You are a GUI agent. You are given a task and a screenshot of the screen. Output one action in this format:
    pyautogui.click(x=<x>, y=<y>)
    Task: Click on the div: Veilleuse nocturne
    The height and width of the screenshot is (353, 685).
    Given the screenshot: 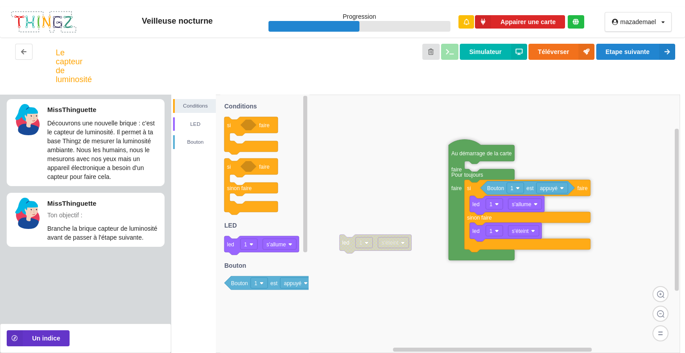 What is the action you would take?
    pyautogui.click(x=177, y=21)
    